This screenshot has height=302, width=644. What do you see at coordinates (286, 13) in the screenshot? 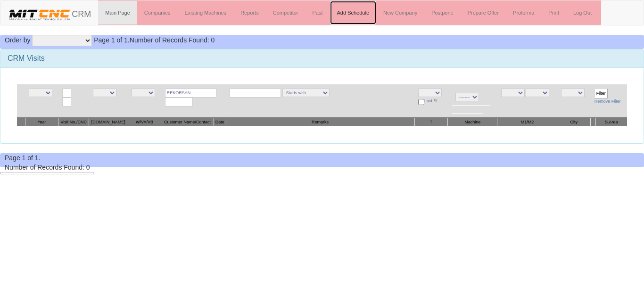
I see `a: Competitor` at bounding box center [286, 13].